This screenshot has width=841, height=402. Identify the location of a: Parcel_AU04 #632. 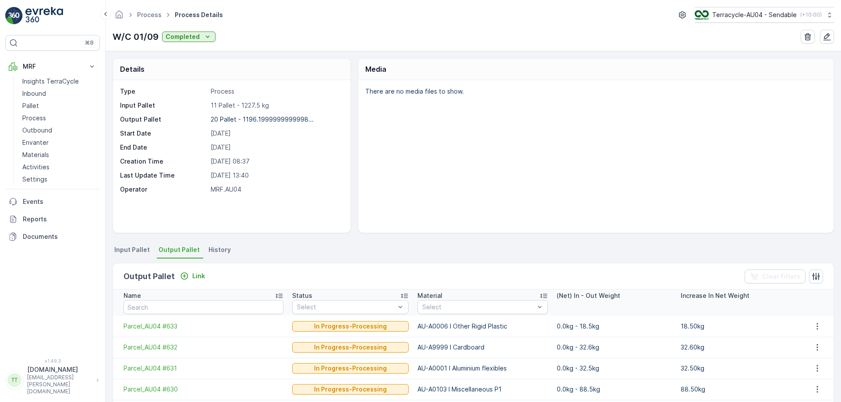
(203, 348).